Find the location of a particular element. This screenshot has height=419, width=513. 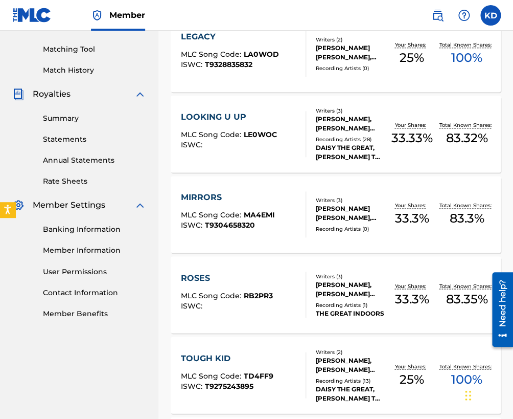

a: Summary is located at coordinates (95, 118).